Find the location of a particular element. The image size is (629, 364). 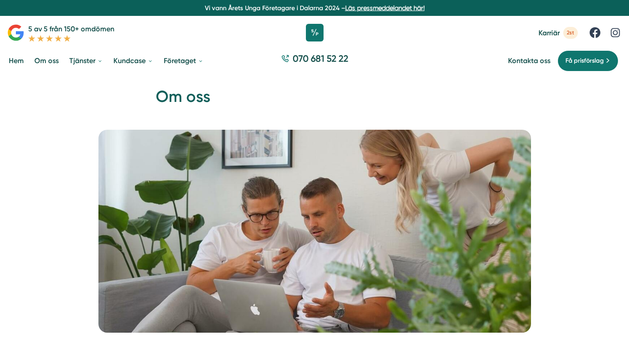

a: Läs pressmeddelandet här! is located at coordinates (385, 8).